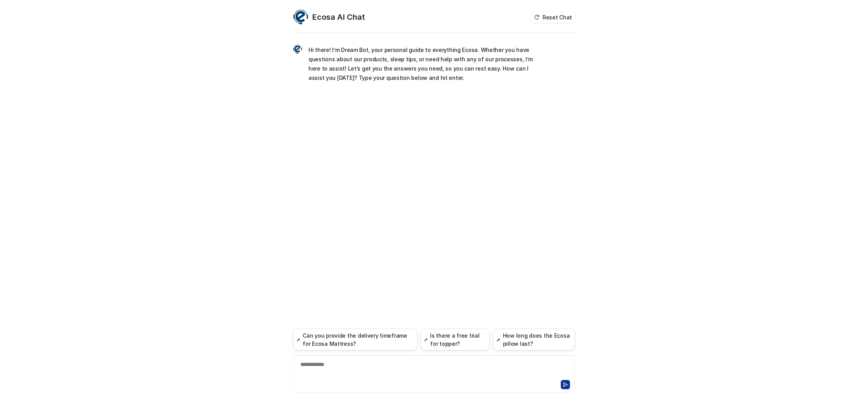  Describe the element at coordinates (339, 17) in the screenshot. I see `h2: Ecosa AI Chat` at that location.